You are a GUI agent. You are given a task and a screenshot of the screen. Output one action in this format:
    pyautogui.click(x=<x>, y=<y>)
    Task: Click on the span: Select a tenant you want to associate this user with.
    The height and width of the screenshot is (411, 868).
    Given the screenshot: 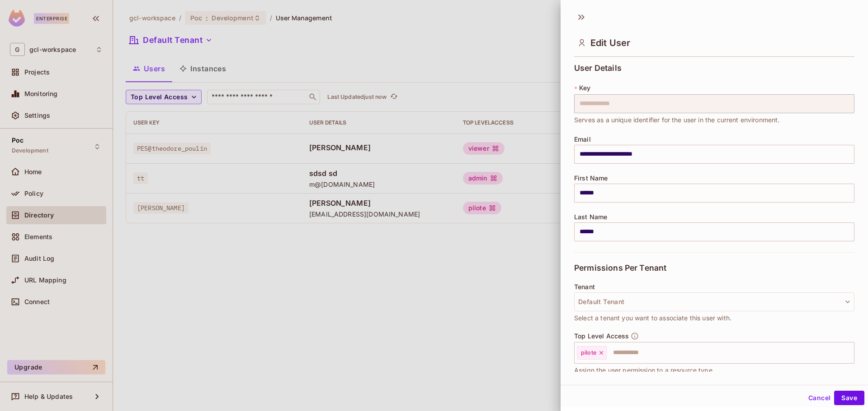 What is the action you would take?
    pyautogui.click(x=653, y=318)
    